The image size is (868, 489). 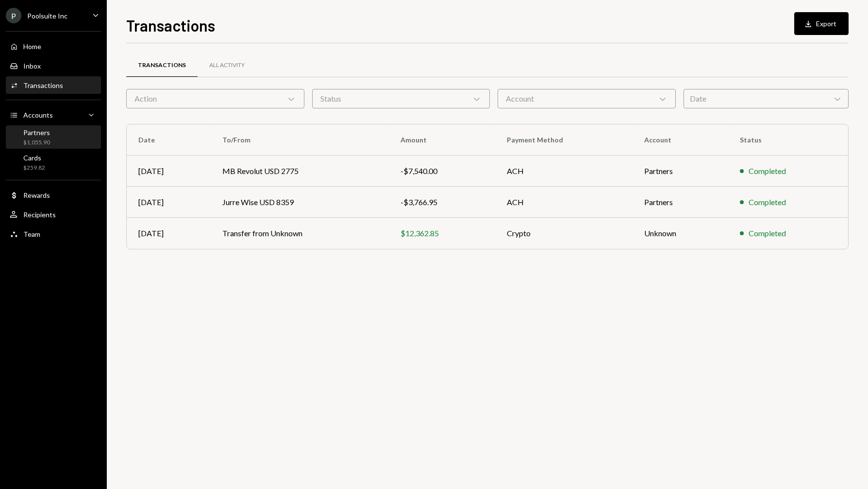 I want to click on a: All Activity, so click(x=227, y=65).